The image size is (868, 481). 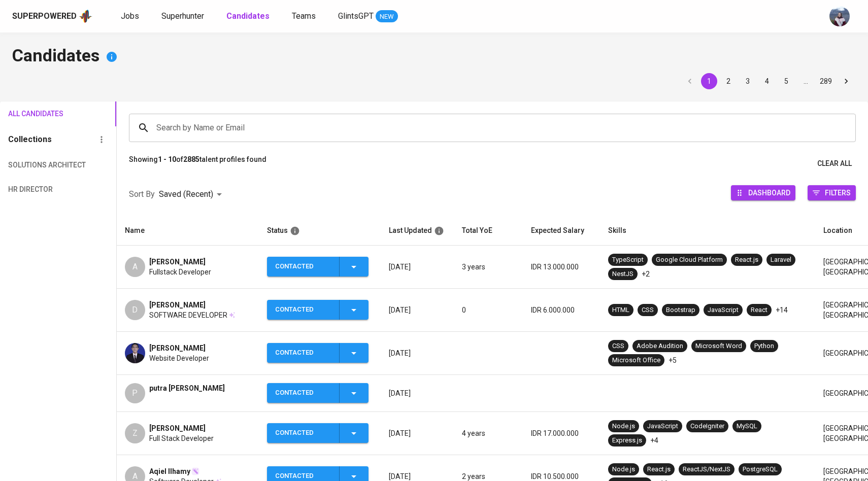 What do you see at coordinates (180, 272) in the screenshot?
I see `span: Fullstack Developer` at bounding box center [180, 272].